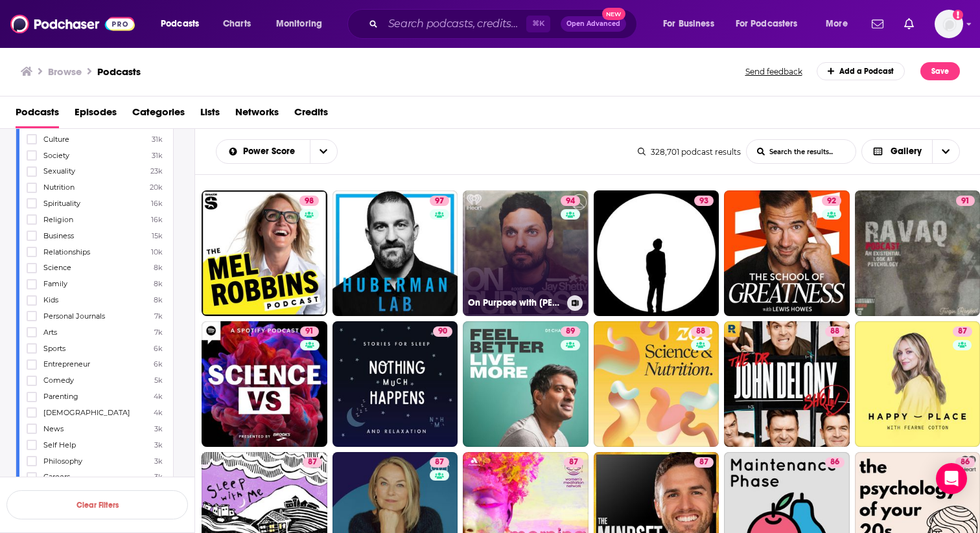 The width and height of the screenshot is (980, 533). Describe the element at coordinates (56, 155) in the screenshot. I see `span: Society` at that location.